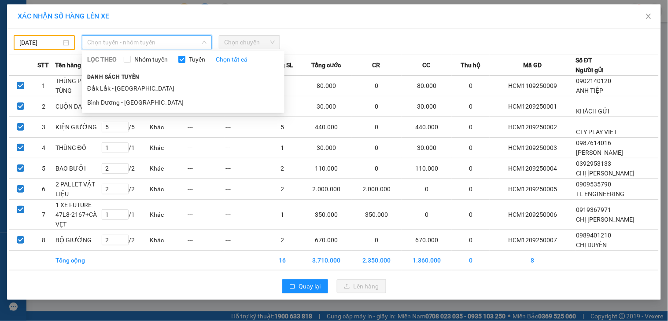  Describe the element at coordinates (594, 81) in the screenshot. I see `span: 0902140120` at that location.